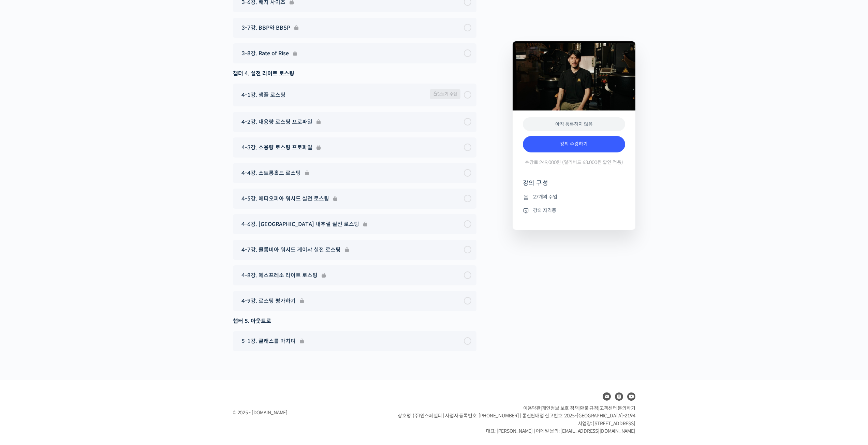  What do you see at coordinates (355, 95) in the screenshot?
I see `a: 4-1강. 샘플 로스팅 맛보기 수업` at bounding box center [355, 95].